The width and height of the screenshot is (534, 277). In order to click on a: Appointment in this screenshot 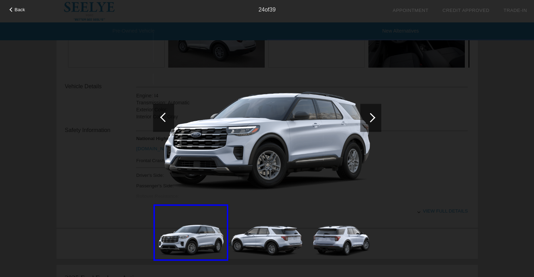, I will do `click(410, 10)`.